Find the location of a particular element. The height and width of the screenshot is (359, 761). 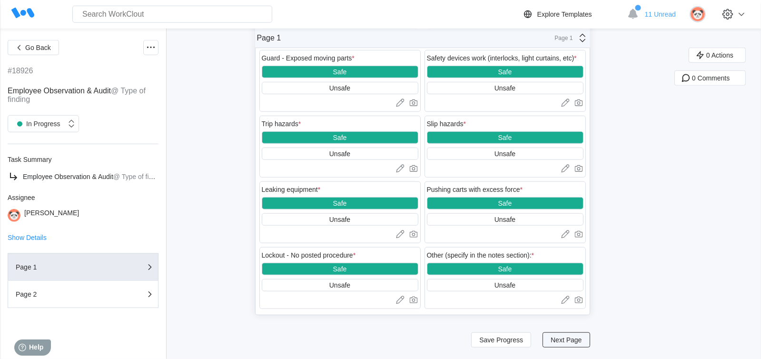

button: 0 Comments is located at coordinates (710, 78).